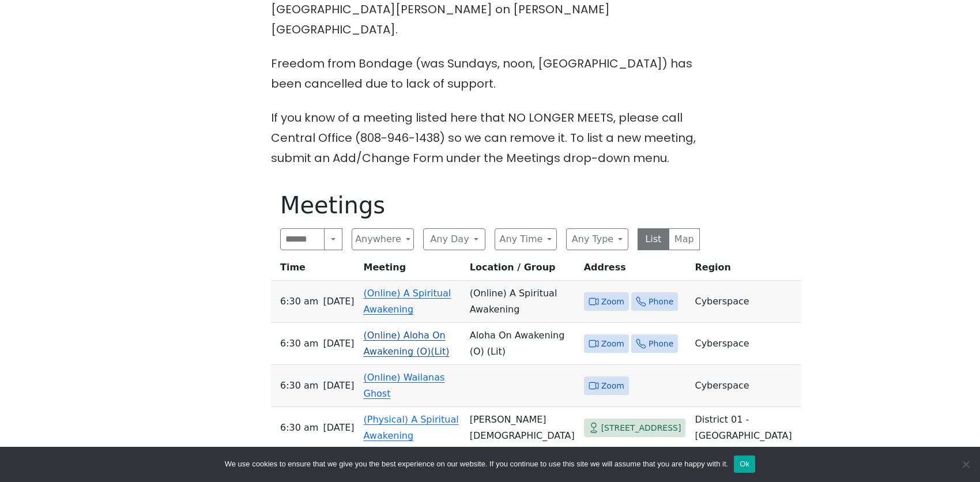 The image size is (980, 482). I want to click on button: Any Time, so click(526, 240).